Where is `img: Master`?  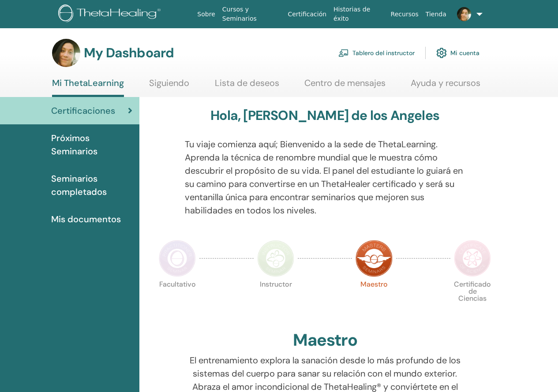
img: Master is located at coordinates (374, 258).